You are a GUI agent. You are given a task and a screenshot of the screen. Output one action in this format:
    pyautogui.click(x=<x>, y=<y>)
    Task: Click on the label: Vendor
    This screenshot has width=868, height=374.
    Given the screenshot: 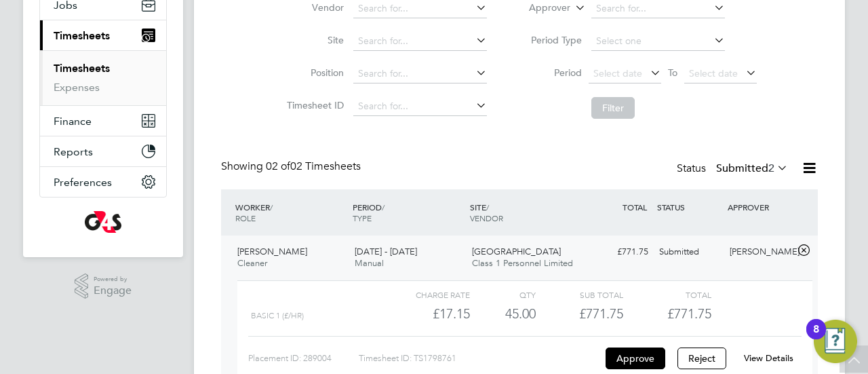 What is the action you would take?
    pyautogui.click(x=313, y=7)
    